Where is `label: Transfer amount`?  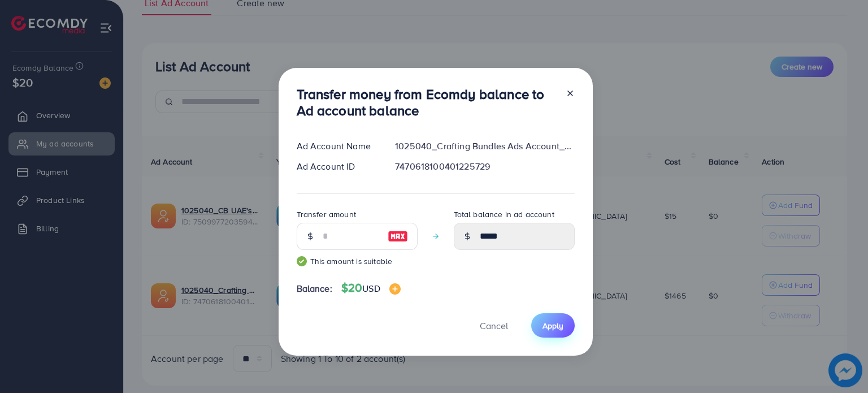
label: Transfer amount is located at coordinates (326, 214).